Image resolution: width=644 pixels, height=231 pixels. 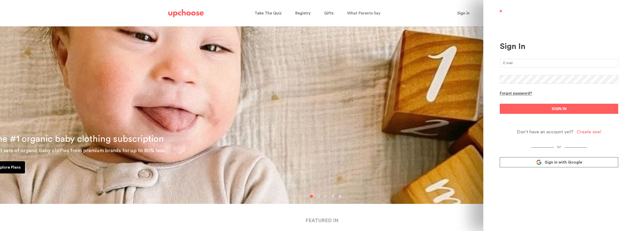 What do you see at coordinates (559, 63) in the screenshot?
I see `input: E-mail` at bounding box center [559, 63].